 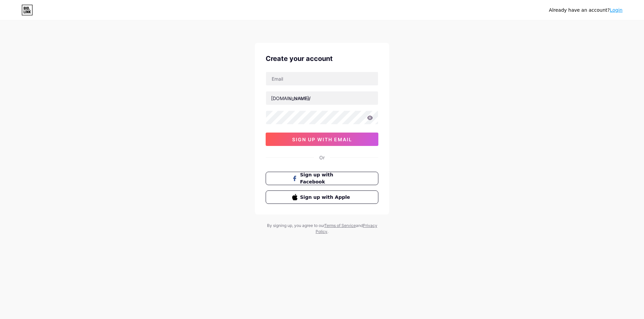 What do you see at coordinates (322, 139) in the screenshot?
I see `span: sign up with email` at bounding box center [322, 139].